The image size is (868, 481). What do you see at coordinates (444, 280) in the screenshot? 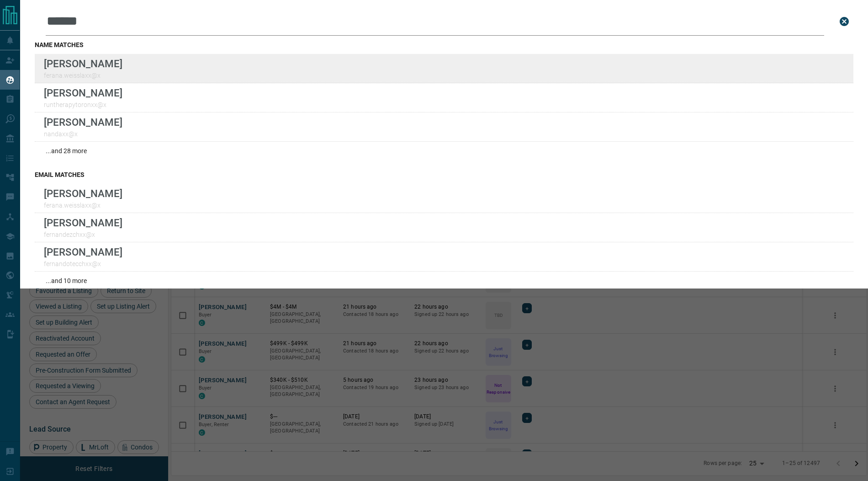
I see `div: ...and 10 more` at bounding box center [444, 280].